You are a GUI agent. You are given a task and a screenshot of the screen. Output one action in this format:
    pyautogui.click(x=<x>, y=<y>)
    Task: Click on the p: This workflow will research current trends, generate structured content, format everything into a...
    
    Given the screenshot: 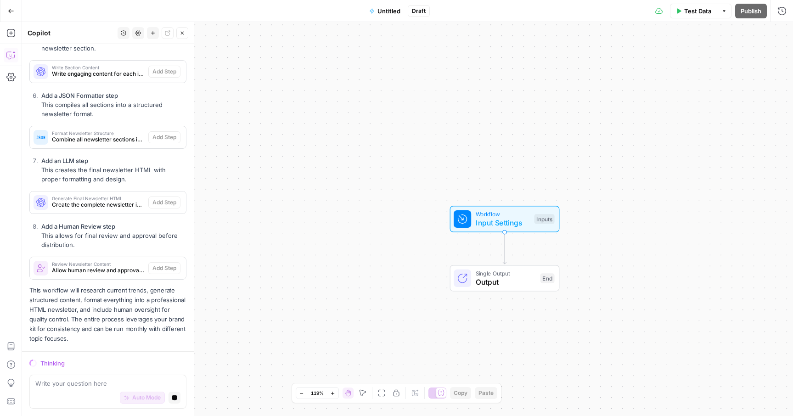 What is the action you would take?
    pyautogui.click(x=108, y=315)
    